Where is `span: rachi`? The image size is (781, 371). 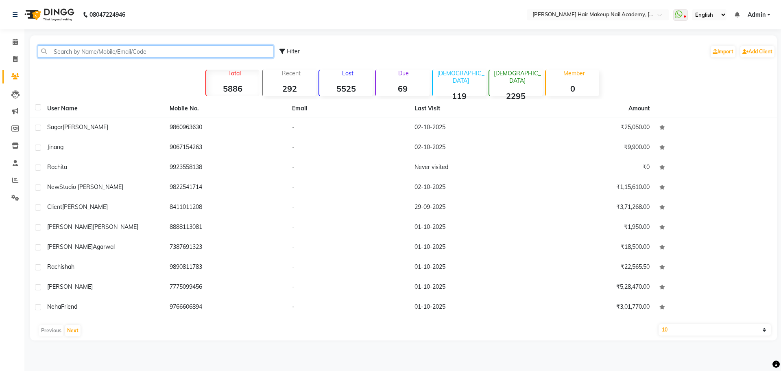
span: rachi is located at coordinates (55, 267).